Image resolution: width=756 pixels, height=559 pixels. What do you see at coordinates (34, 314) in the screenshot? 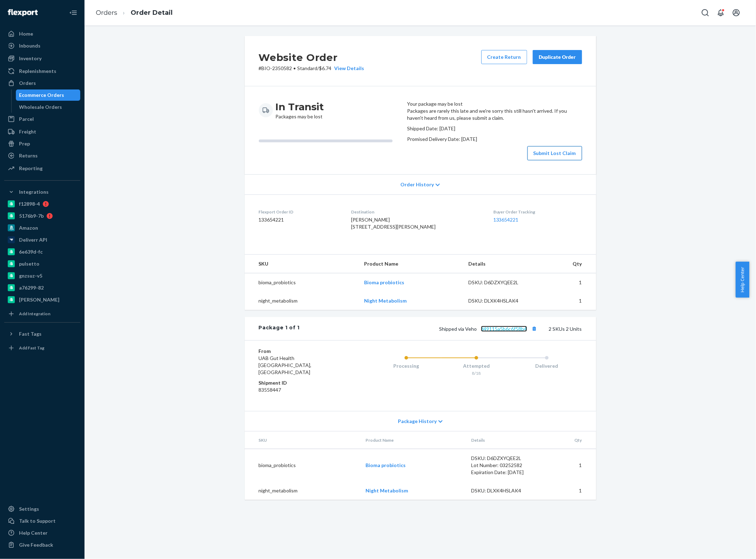
I see `div: Add Integration` at bounding box center [34, 314].